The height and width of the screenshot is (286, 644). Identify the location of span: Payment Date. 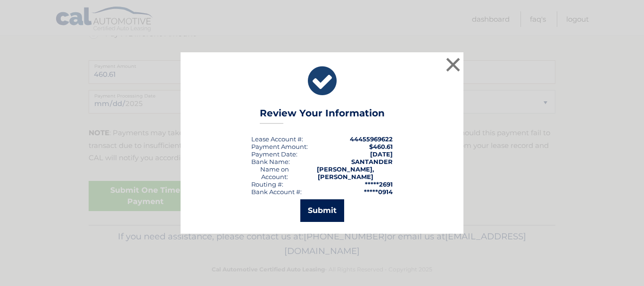
(274, 154).